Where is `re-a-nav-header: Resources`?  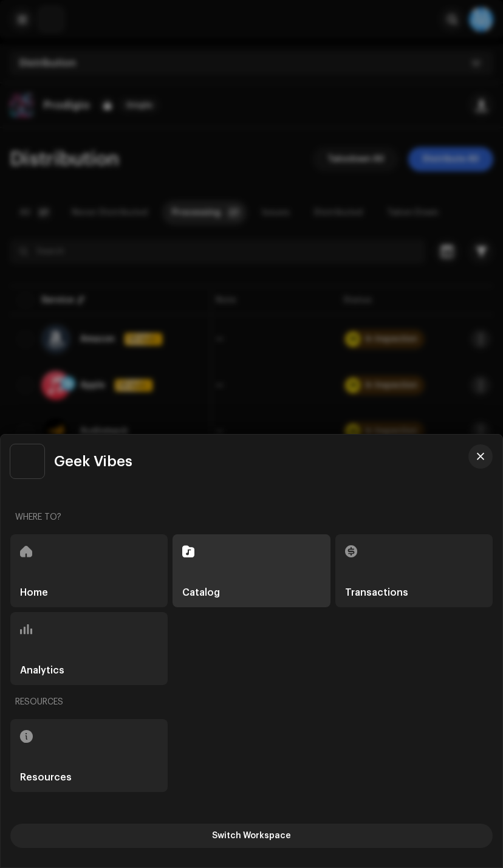
re-a-nav-header: Resources is located at coordinates (251, 703).